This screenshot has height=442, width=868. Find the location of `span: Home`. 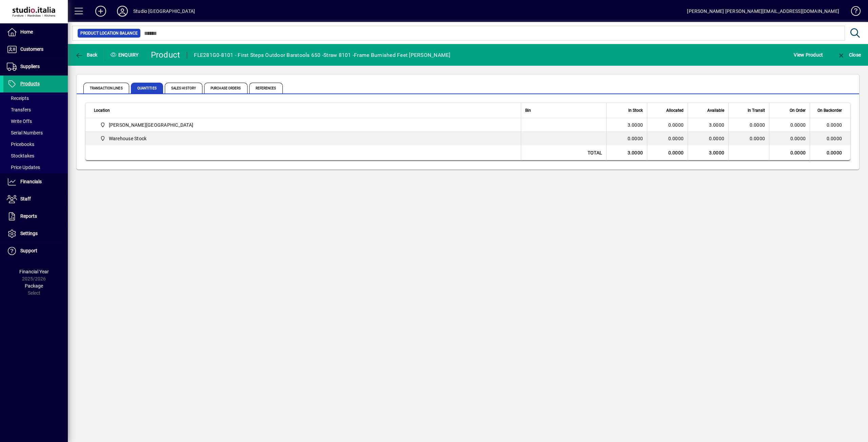

span: Home is located at coordinates (26, 32).